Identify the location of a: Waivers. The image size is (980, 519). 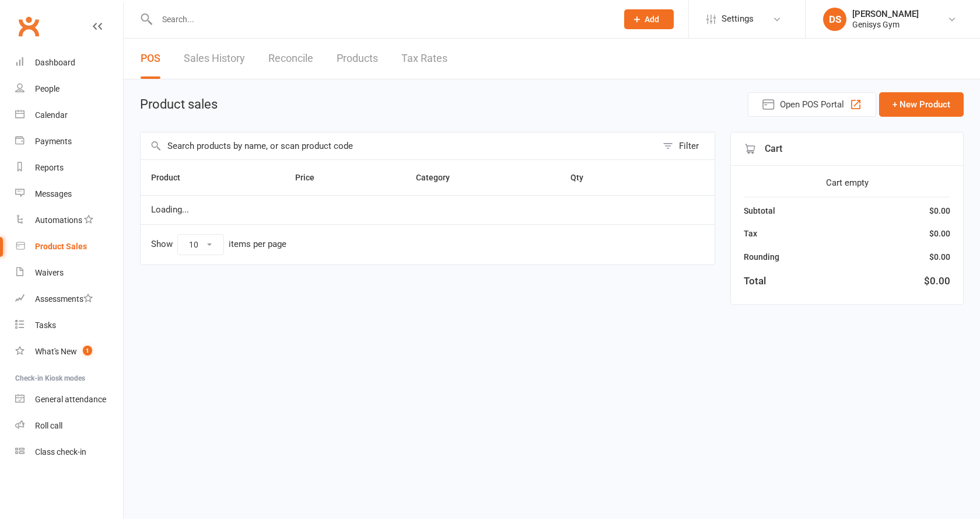
(69, 273).